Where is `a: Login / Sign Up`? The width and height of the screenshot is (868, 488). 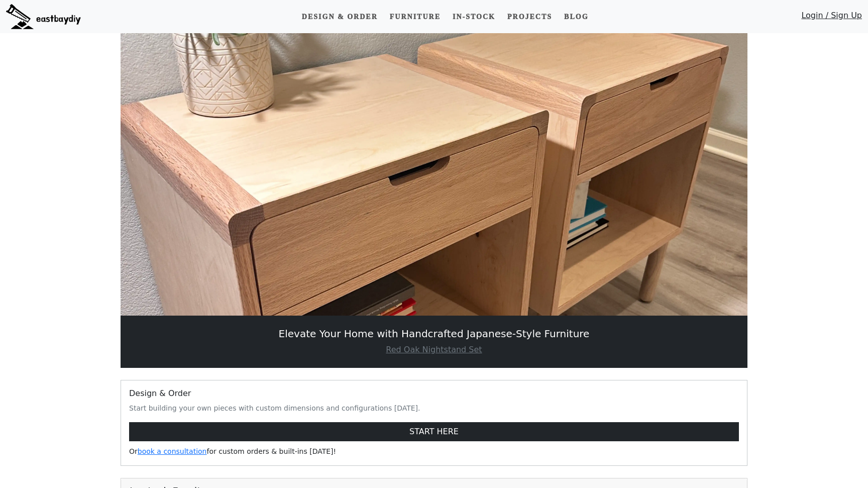 a: Login / Sign Up is located at coordinates (832, 18).